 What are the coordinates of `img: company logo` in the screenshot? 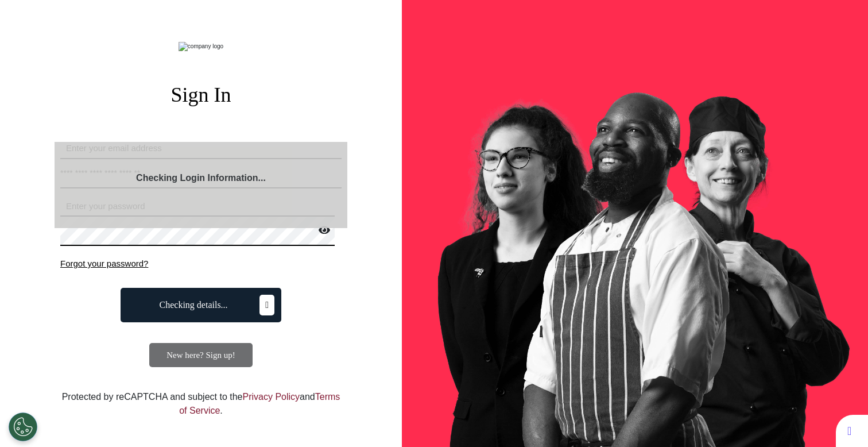 It's located at (201, 46).